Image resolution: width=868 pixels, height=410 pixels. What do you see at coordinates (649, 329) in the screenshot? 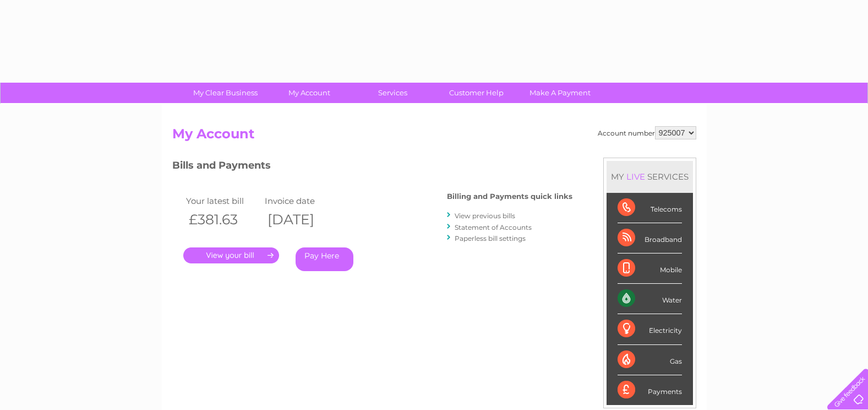
I see `div: Electricity` at bounding box center [649, 329].